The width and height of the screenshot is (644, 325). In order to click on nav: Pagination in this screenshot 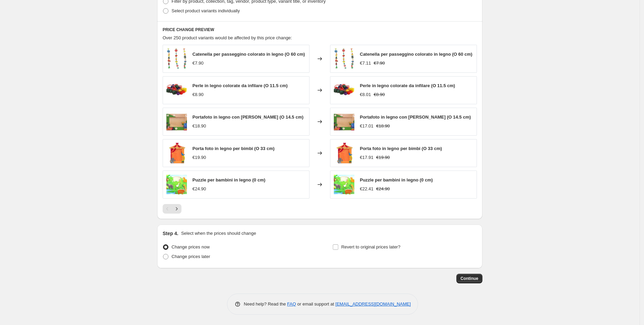, I will do `click(171, 209)`.